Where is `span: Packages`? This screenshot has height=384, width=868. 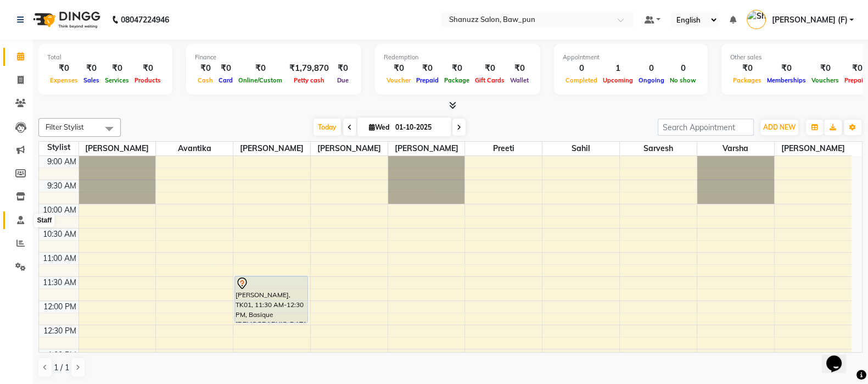 span: Packages is located at coordinates (747, 80).